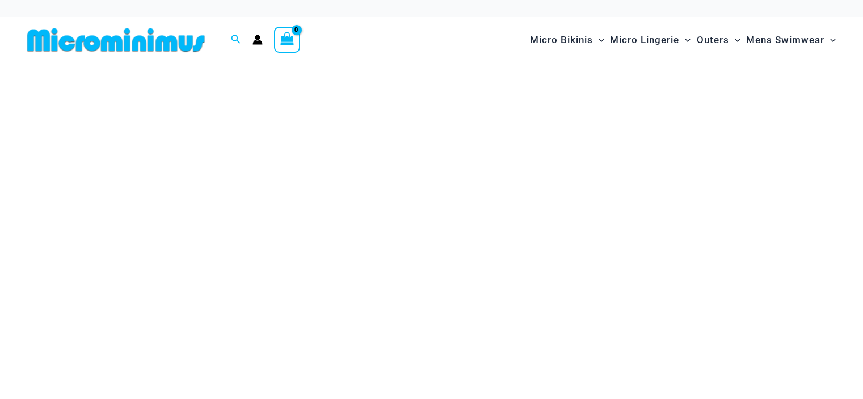 This screenshot has height=399, width=863. What do you see at coordinates (785, 40) in the screenshot?
I see `span: Mens Swimwear` at bounding box center [785, 40].